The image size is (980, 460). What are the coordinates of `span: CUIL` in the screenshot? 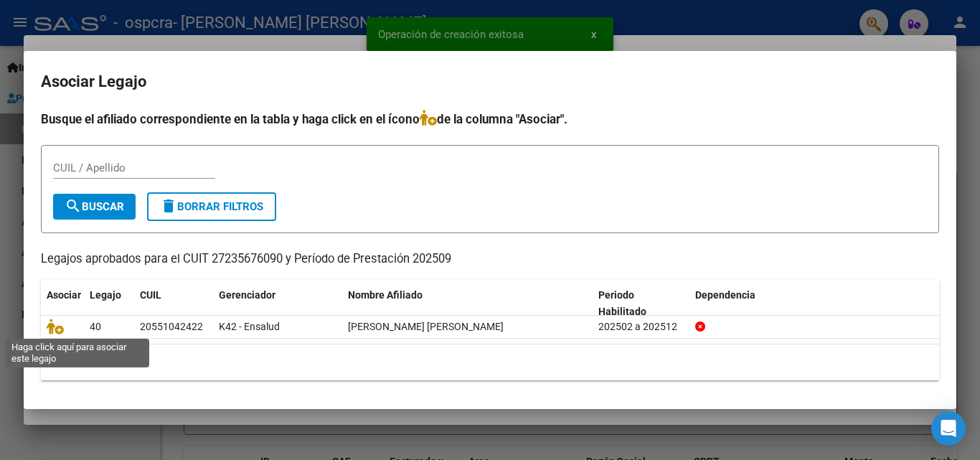 It's located at (151, 295).